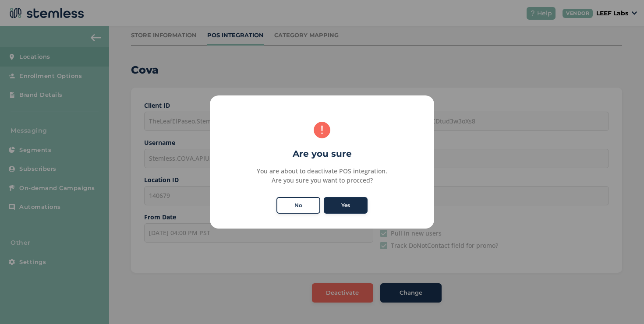  I want to click on h2: Are you sure, so click(322, 154).